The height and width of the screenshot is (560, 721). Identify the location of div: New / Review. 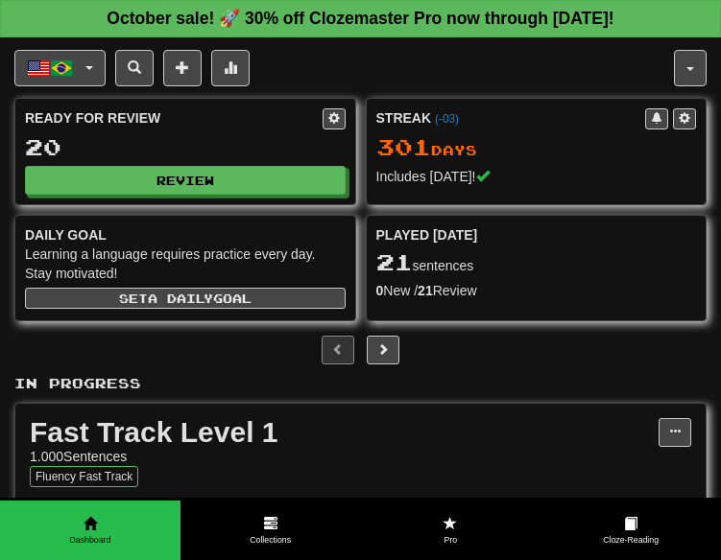
(536, 291).